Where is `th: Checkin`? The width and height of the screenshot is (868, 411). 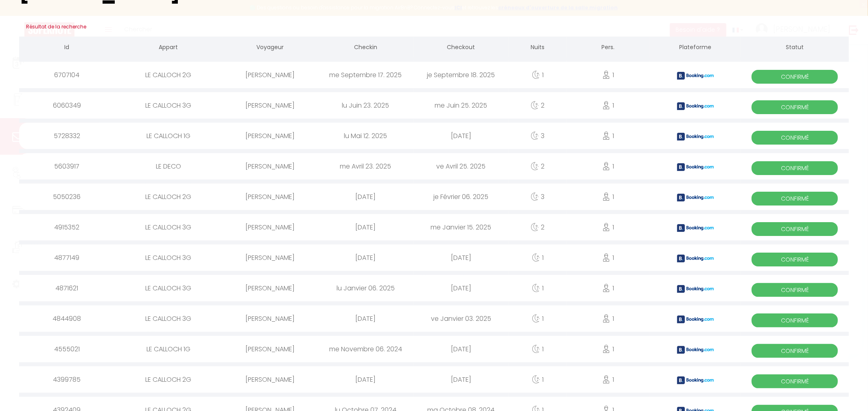
th: Checkin is located at coordinates (366, 48).